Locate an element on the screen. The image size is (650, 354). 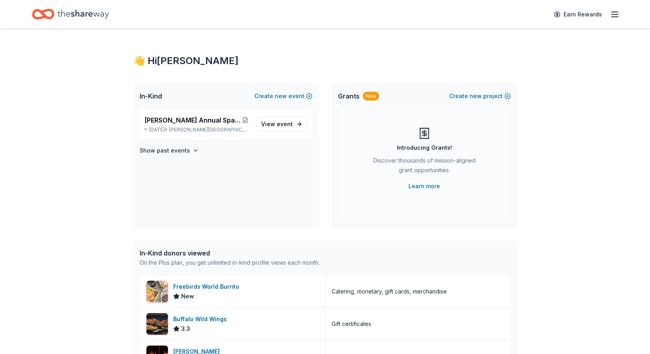
span: event is located at coordinates (285, 124).